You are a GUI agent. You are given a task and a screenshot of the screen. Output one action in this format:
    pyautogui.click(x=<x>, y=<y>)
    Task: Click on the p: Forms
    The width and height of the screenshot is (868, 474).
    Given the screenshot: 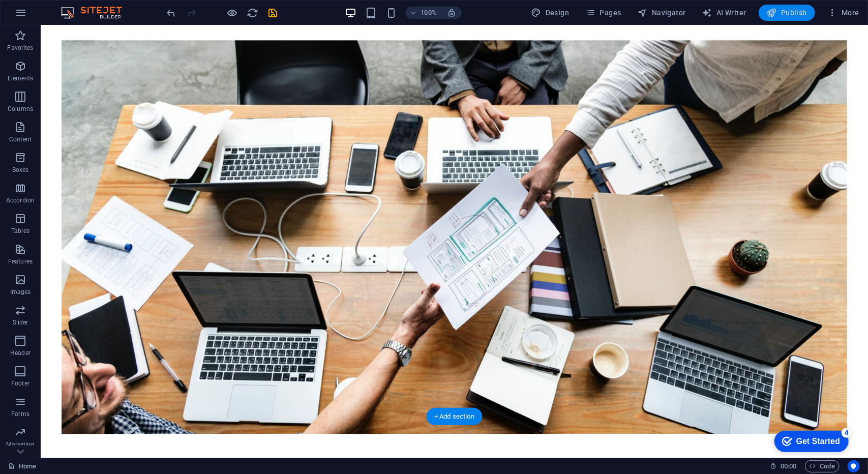 What is the action you would take?
    pyautogui.click(x=20, y=414)
    